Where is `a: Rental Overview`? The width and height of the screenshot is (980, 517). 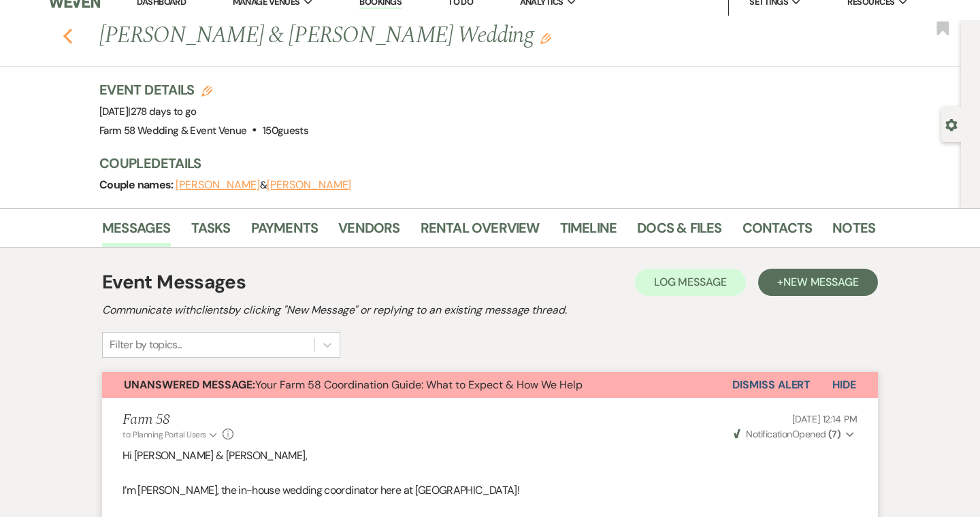
a: Rental Overview is located at coordinates (480, 232).